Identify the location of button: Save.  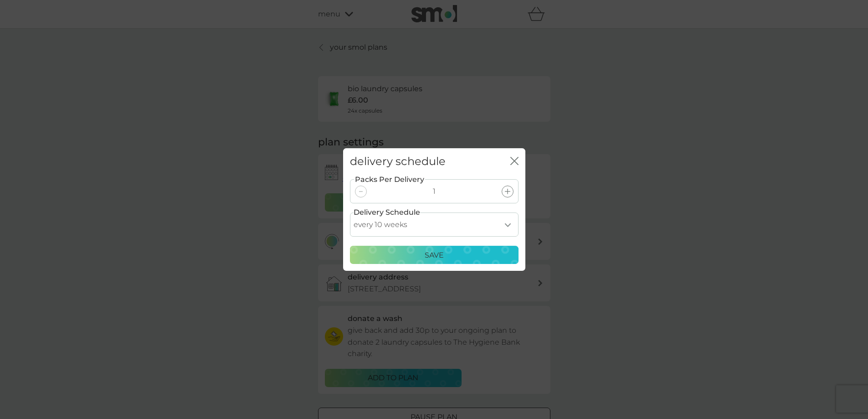
(434, 255).